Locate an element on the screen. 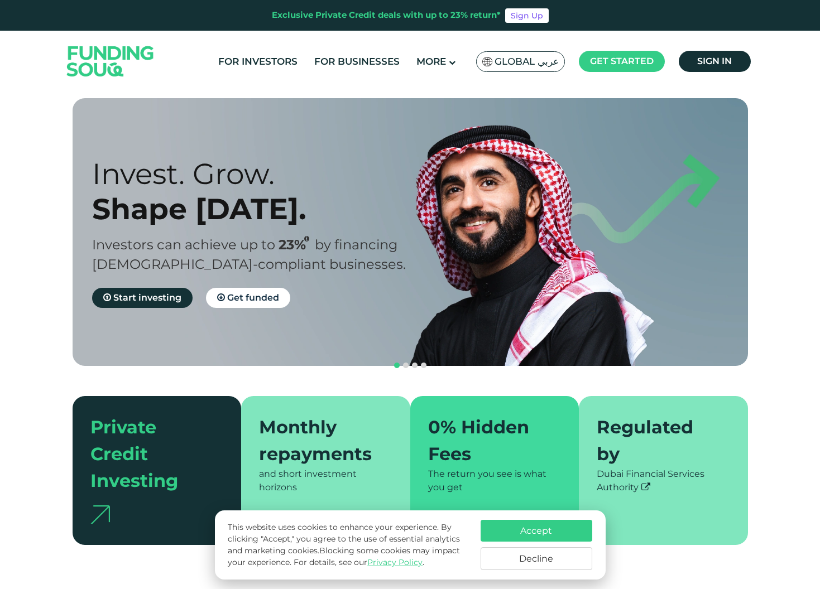 The image size is (820, 589). div: Monthly repayments is located at coordinates (319, 441).